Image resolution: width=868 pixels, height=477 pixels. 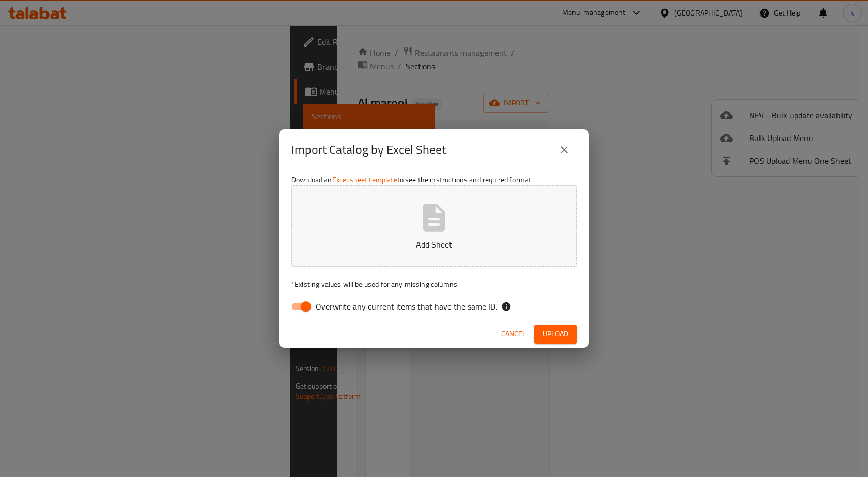 I want to click on span: Overwrite any current items that have the same ID., so click(x=406, y=306).